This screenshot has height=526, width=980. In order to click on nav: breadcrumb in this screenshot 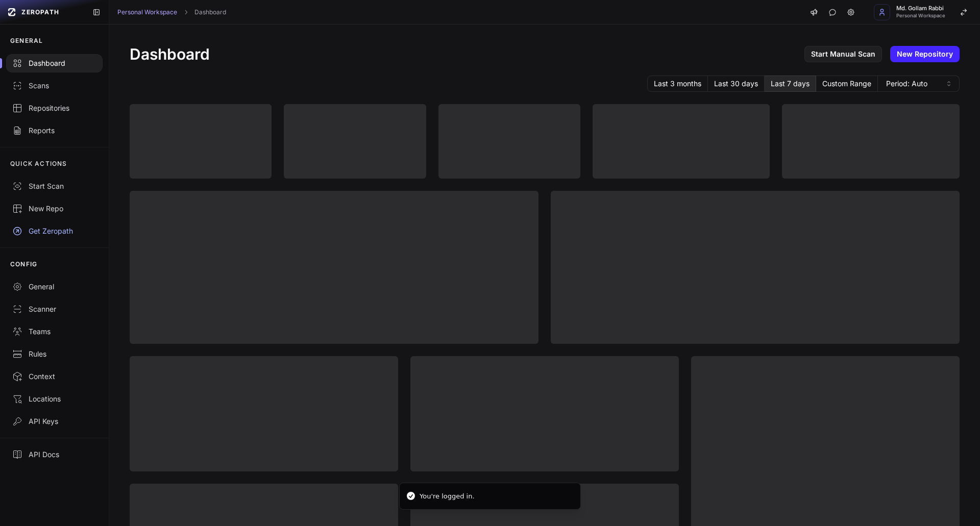, I will do `click(171, 12)`.